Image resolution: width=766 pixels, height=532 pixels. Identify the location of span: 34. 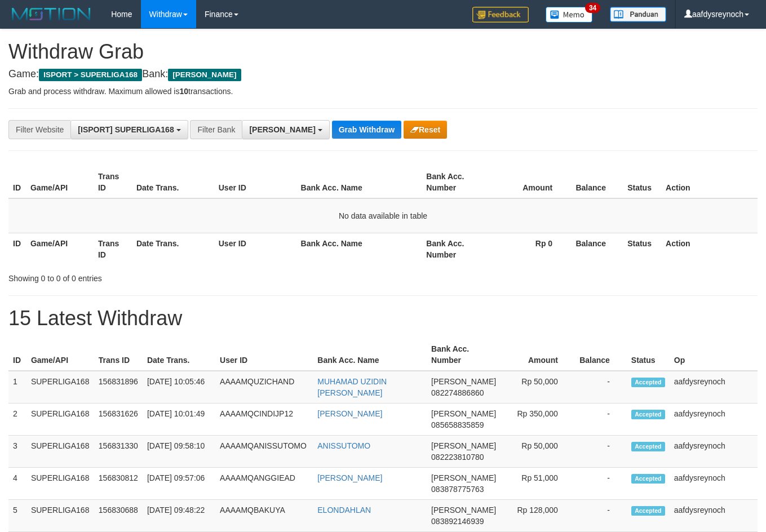
(592, 8).